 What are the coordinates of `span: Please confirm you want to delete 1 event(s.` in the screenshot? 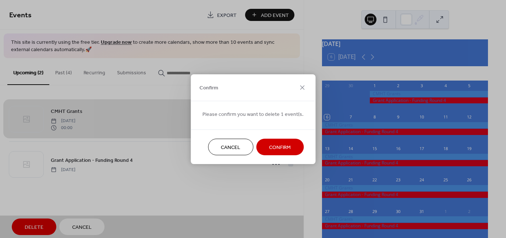 It's located at (253, 114).